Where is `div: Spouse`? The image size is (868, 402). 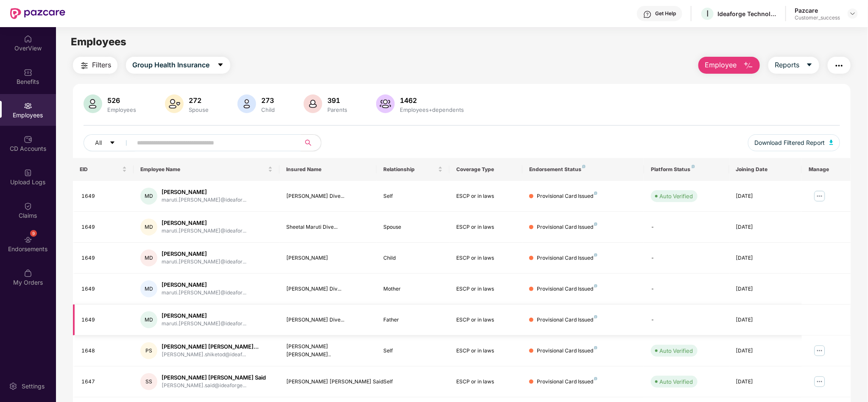 div: Spouse is located at coordinates (413, 227).